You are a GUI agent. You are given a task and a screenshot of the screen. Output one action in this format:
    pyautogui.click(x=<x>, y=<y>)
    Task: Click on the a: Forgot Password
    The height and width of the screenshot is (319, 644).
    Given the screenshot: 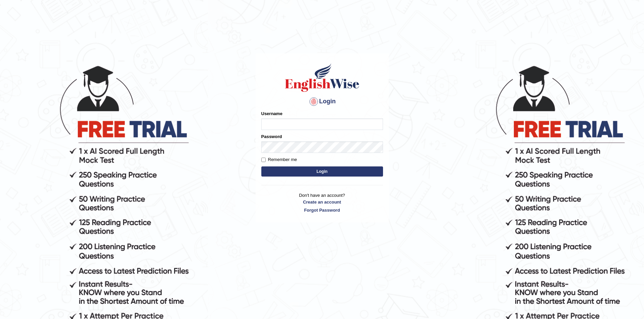 What is the action you would take?
    pyautogui.click(x=322, y=210)
    